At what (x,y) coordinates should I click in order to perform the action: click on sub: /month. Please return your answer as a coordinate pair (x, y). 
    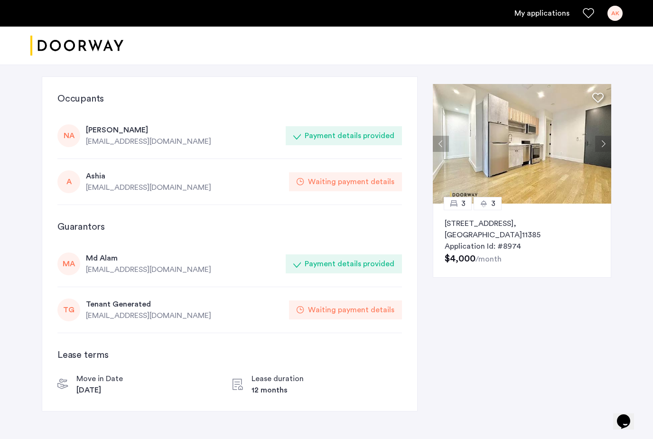
    Looking at the image, I should click on (488, 259).